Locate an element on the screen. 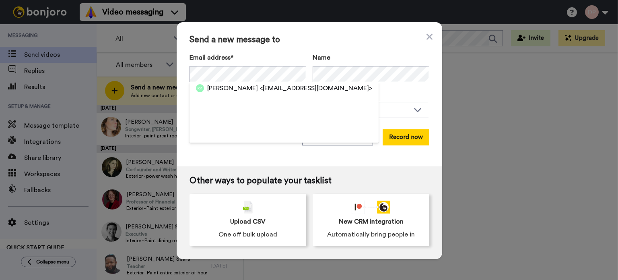 This screenshot has width=618, height=280. span: Upload CSV is located at coordinates (248, 221).